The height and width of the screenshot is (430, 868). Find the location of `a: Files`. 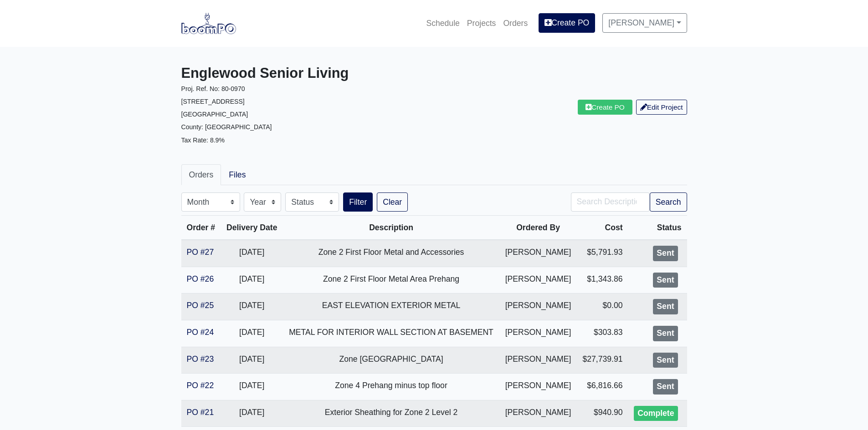

a: Files is located at coordinates (237, 174).